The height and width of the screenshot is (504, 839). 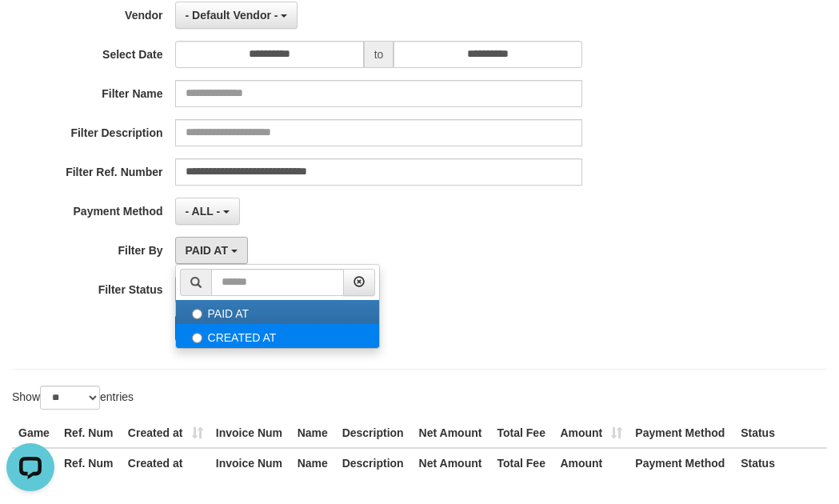 What do you see at coordinates (196, 337) in the screenshot?
I see `input: CREATED AT` at bounding box center [196, 337].